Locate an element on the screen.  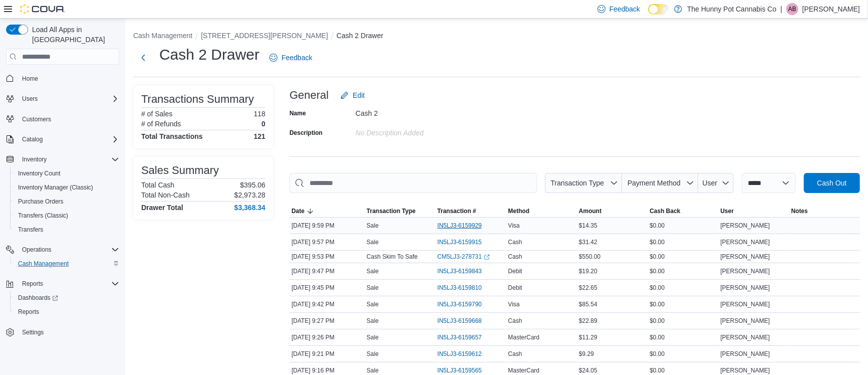
span: $11.29 is located at coordinates (588, 338).